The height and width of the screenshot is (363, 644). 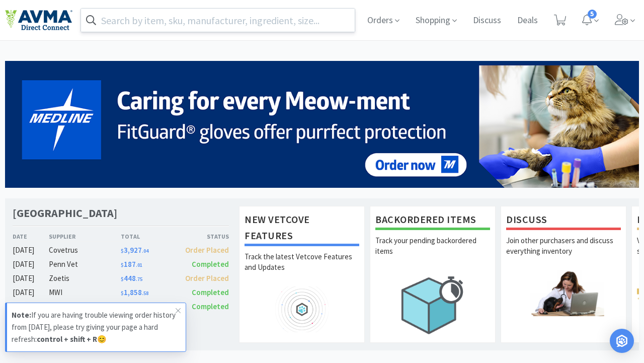 I want to click on p: Join other purchasers and discuss everything inventory, so click(x=563, y=253).